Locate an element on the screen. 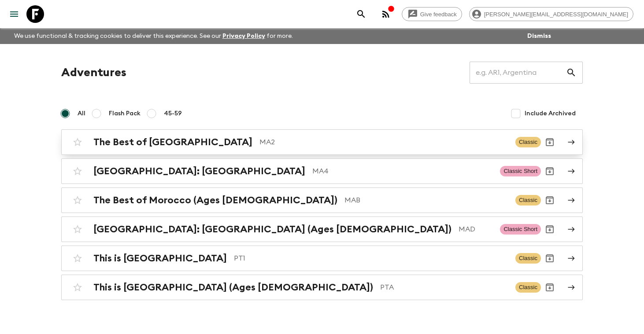 The image size is (644, 334). span: Flash Pack is located at coordinates (125, 114).